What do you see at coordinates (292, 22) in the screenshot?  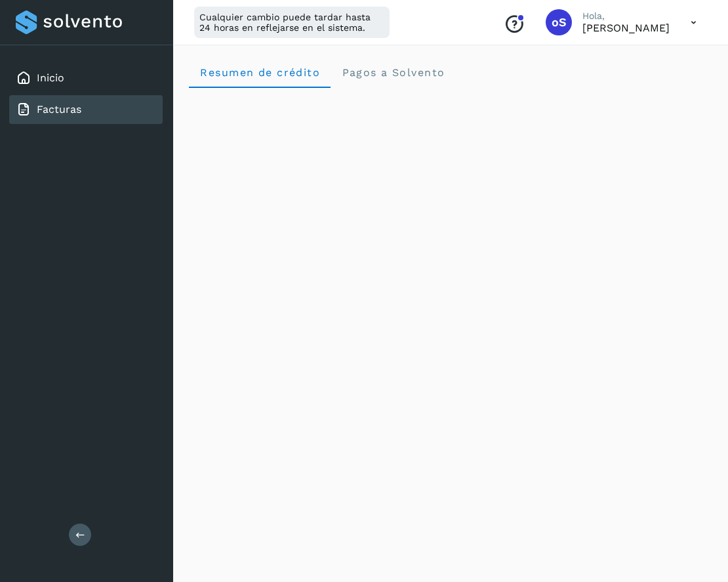 I see `div: Cualquier cambio puede tardar hasta 24 horas en reflejarse en el sistema.` at bounding box center [292, 22].